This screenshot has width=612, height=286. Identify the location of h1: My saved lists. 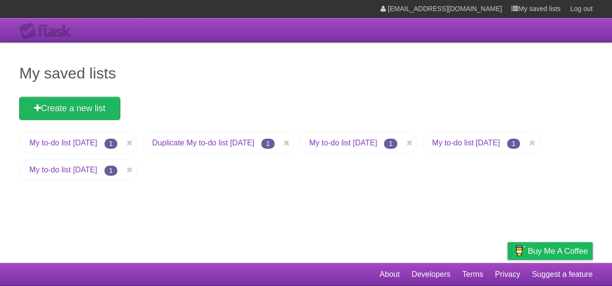
(306, 73).